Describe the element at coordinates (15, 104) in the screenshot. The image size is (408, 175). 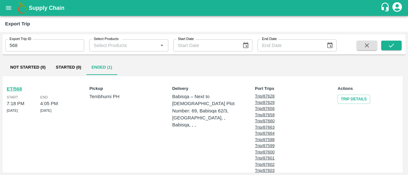
I see `div: 7:18 PM` at that location.